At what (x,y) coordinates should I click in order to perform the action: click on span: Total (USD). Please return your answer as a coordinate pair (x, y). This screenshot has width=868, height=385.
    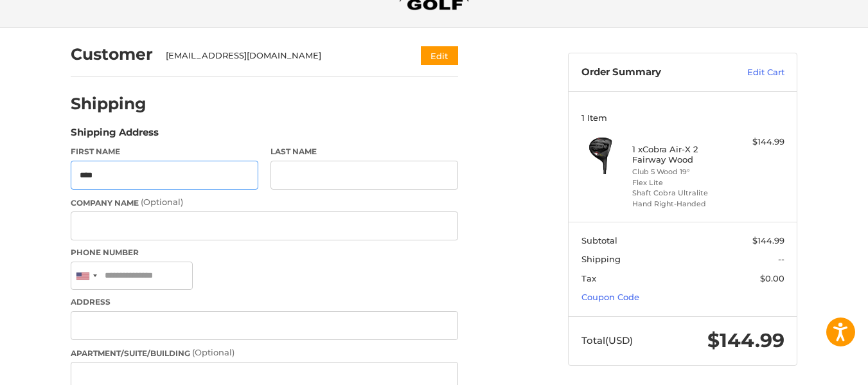
    Looking at the image, I should click on (607, 340).